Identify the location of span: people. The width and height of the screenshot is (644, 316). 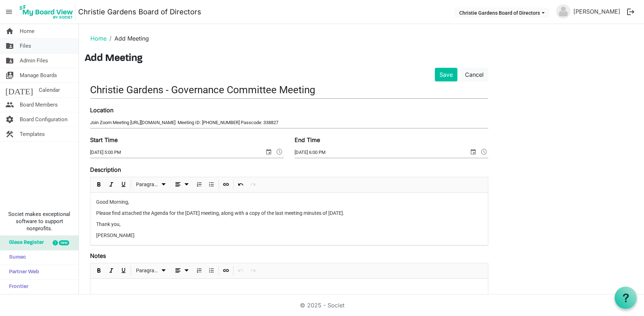
(10, 105).